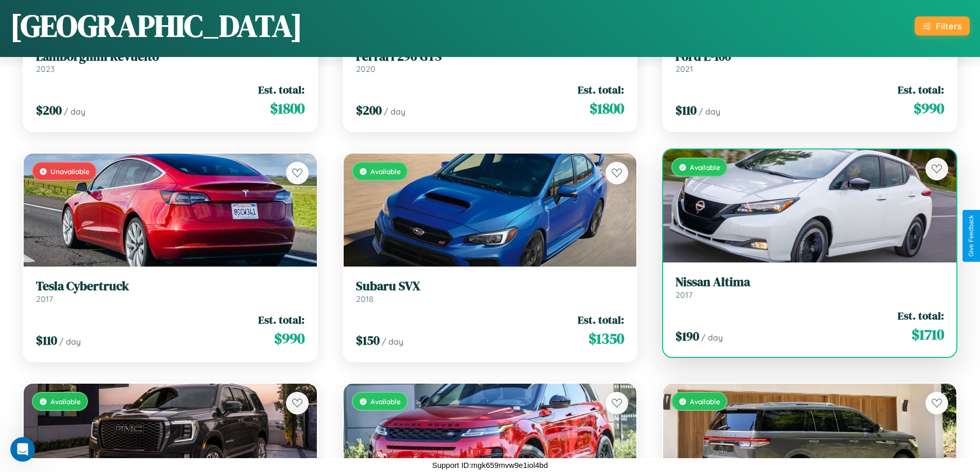 The height and width of the screenshot is (472, 980). What do you see at coordinates (70, 171) in the screenshot?
I see `span: Unavailable` at bounding box center [70, 171].